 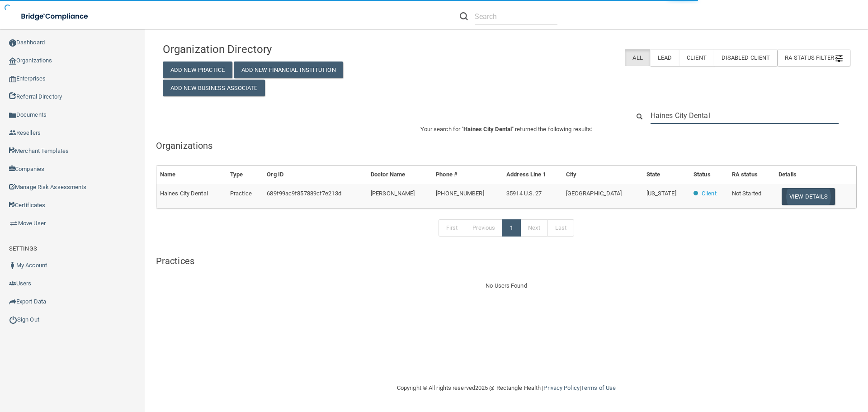 What do you see at coordinates (709, 193) in the screenshot?
I see `p: Client` at bounding box center [709, 193].